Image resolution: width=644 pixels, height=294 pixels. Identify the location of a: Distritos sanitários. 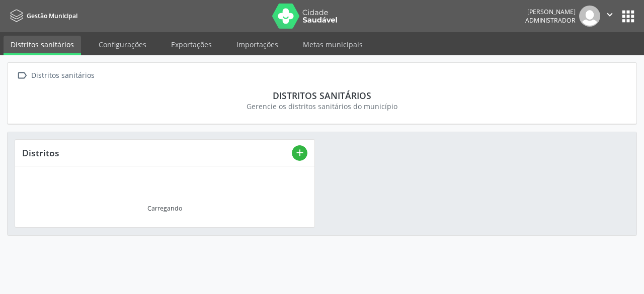
(43, 45).